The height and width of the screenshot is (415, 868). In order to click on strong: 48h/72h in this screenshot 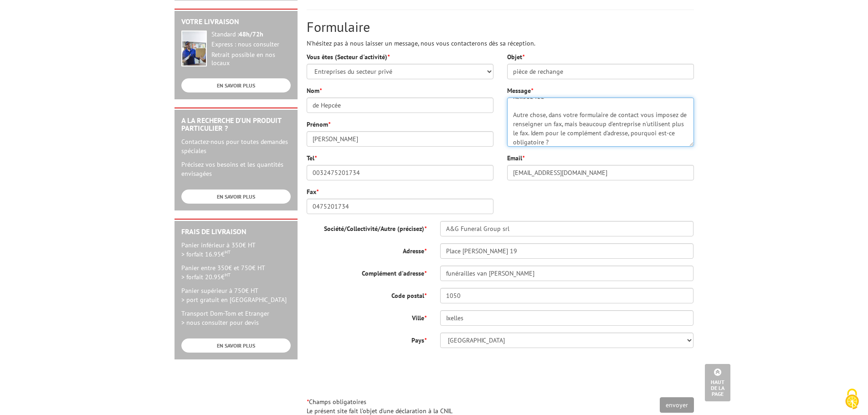, I will do `click(251, 34)`.